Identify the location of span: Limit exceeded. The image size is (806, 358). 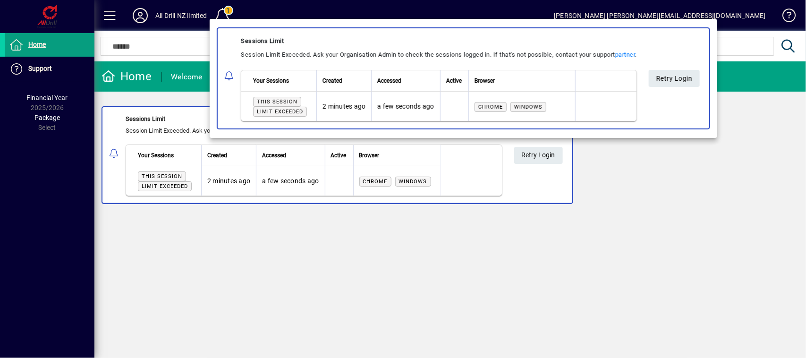
(280, 111).